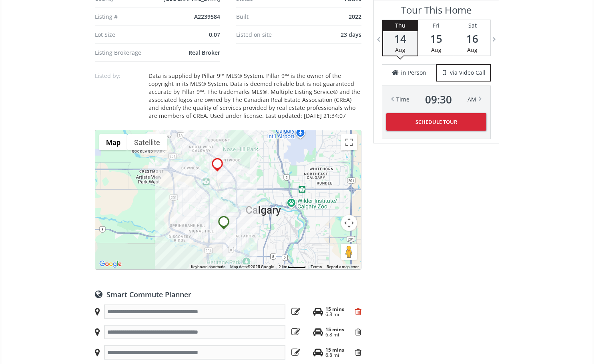 The height and width of the screenshot is (364, 594). I want to click on a: Open this area in Google Maps (opens a new window), so click(110, 264).